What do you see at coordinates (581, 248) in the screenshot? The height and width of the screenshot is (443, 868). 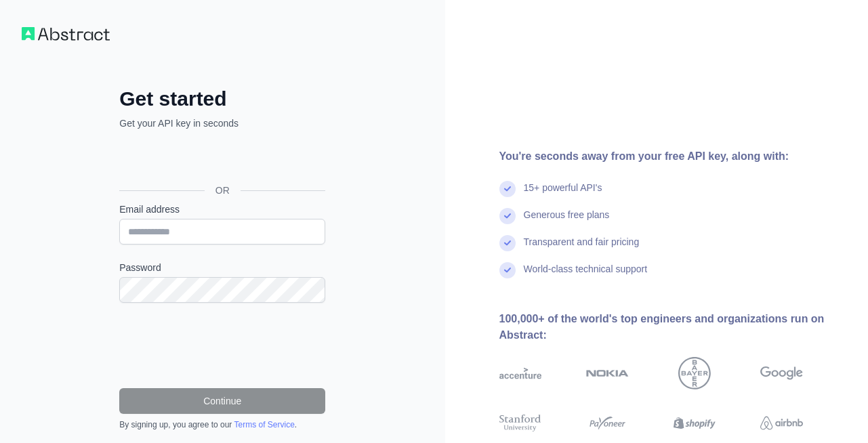 I see `div: Transparent and fair pricing` at bounding box center [581, 248].